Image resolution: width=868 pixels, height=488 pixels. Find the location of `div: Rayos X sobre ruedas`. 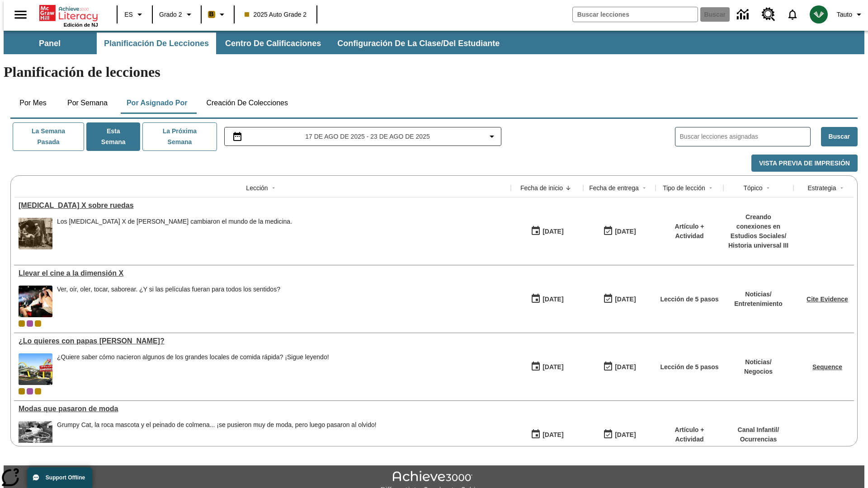

div: Rayos X sobre ruedas is located at coordinates (262, 206).